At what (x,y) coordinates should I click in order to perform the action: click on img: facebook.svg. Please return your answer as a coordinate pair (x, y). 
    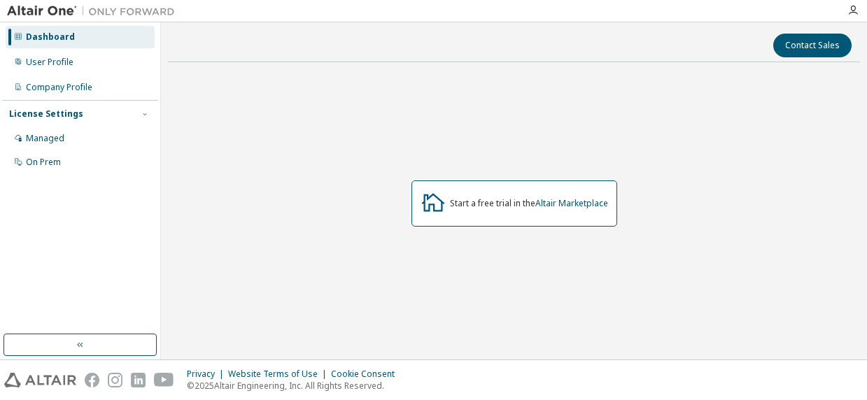
    Looking at the image, I should click on (92, 380).